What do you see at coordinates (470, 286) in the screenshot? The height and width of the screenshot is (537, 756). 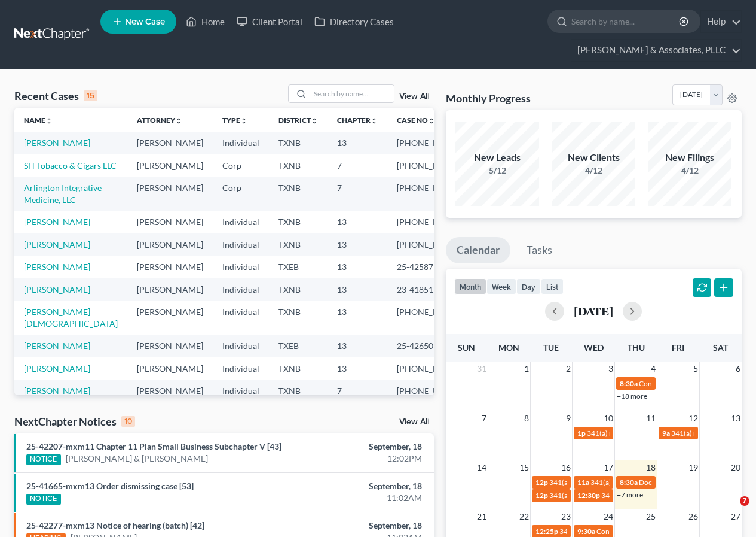 I see `button: month` at bounding box center [470, 286].